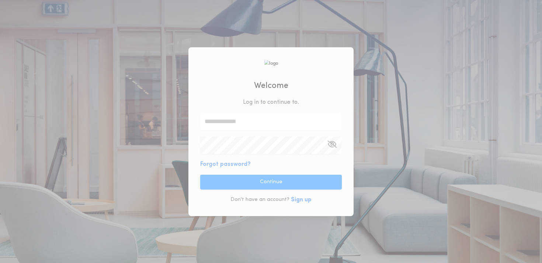 This screenshot has width=542, height=263. I want to click on h2: Welcome, so click(271, 86).